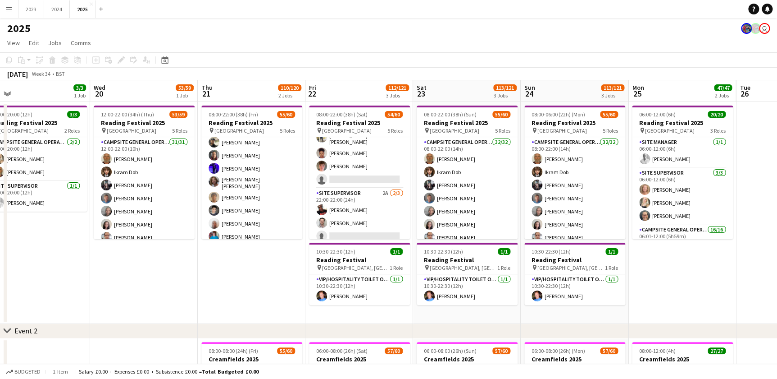  Describe the element at coordinates (398, 87) in the screenshot. I see `span: 112/121` at that location.